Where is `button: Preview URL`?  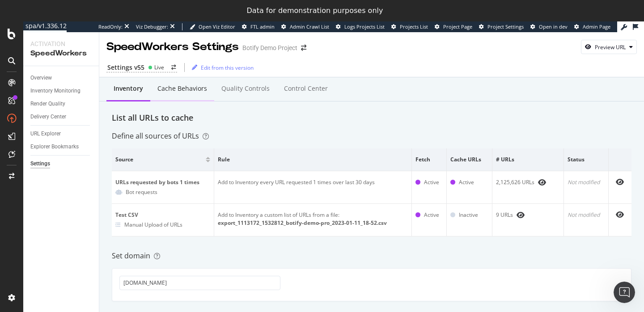 button: Preview URL is located at coordinates (608, 47).